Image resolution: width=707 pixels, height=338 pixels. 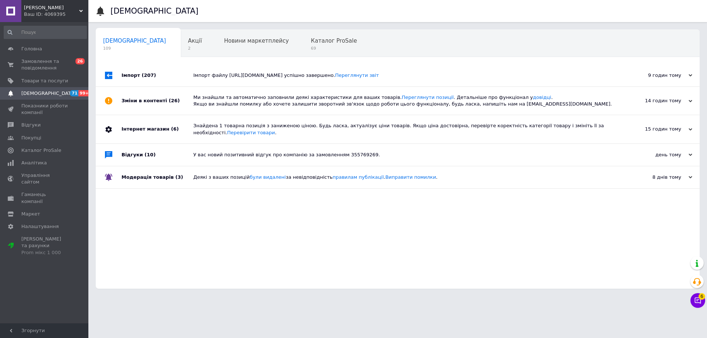 What do you see at coordinates (655, 129) in the screenshot?
I see `div: 15 годин тому` at bounding box center [655, 129].